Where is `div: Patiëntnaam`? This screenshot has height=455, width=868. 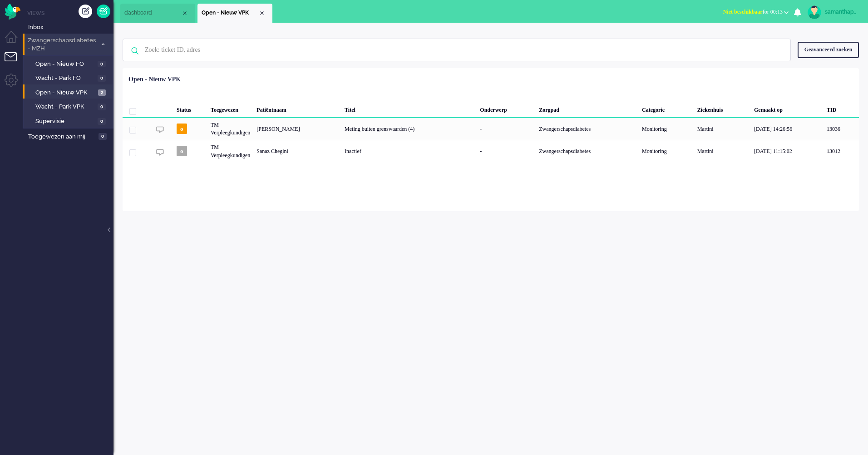
div: Patiëntnaam is located at coordinates (298, 109).